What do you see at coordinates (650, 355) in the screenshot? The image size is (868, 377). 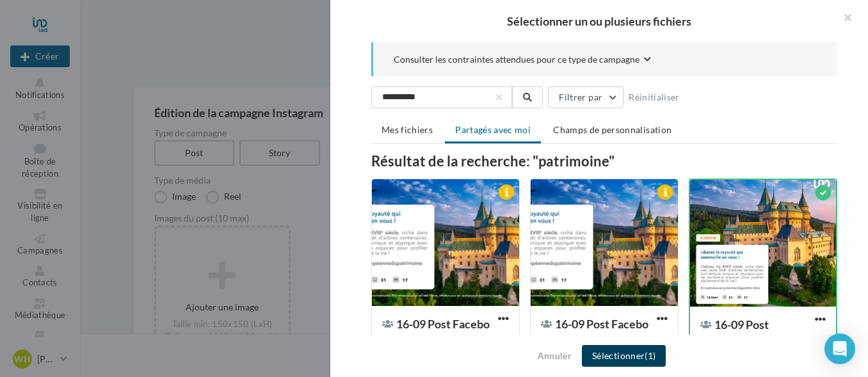 I see `span: (1)` at bounding box center [650, 355].